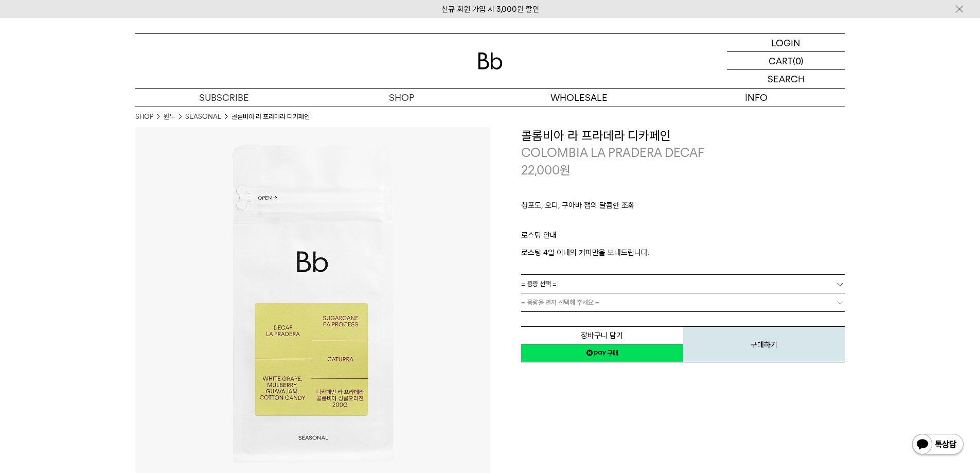 This screenshot has width=980, height=473. I want to click on p: 로스팅 4일 이내의 커피만을 보내드립니다., so click(683, 253).